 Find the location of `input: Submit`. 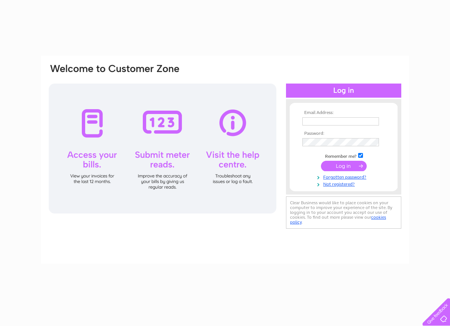

input: Submit is located at coordinates (343, 166).